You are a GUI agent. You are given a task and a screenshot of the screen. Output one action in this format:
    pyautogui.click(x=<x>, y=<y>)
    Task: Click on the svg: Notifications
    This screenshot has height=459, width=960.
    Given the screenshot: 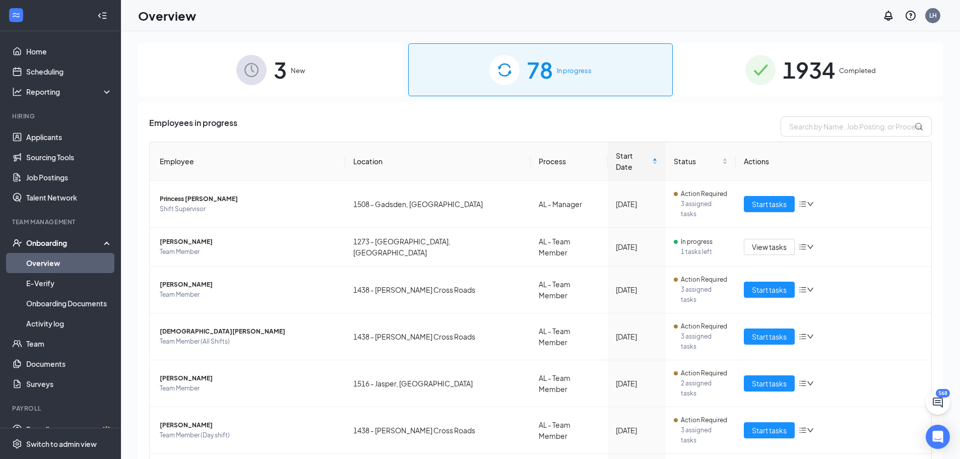 What is the action you would take?
    pyautogui.click(x=888, y=16)
    